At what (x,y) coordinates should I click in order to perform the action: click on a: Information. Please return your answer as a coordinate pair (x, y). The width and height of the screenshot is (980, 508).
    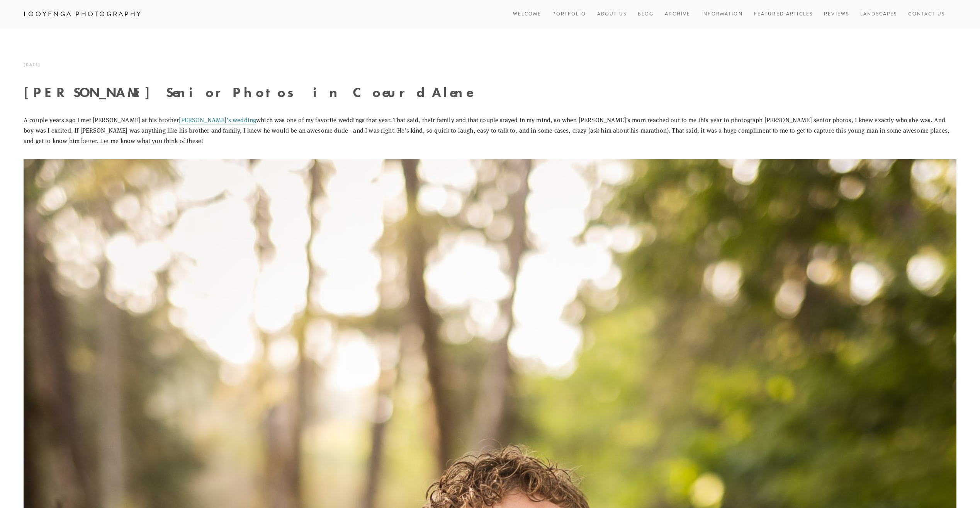
    Looking at the image, I should click on (722, 14).